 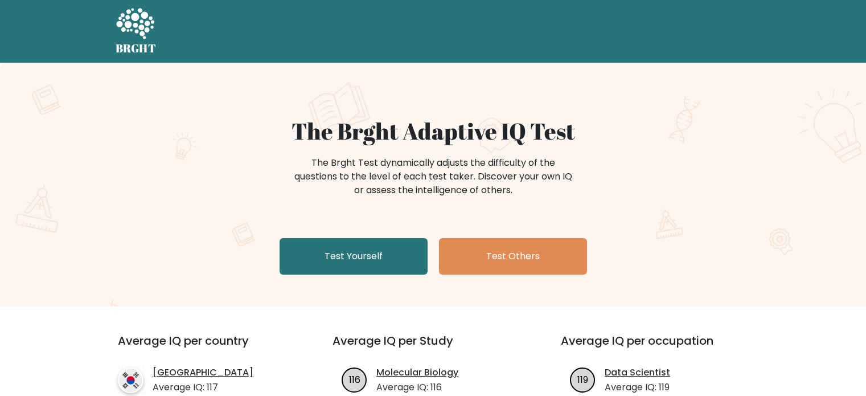 I want to click on div: The Brght Test dynamically adjusts the difficulty of the questions to the level of each test take..., so click(x=433, y=177).